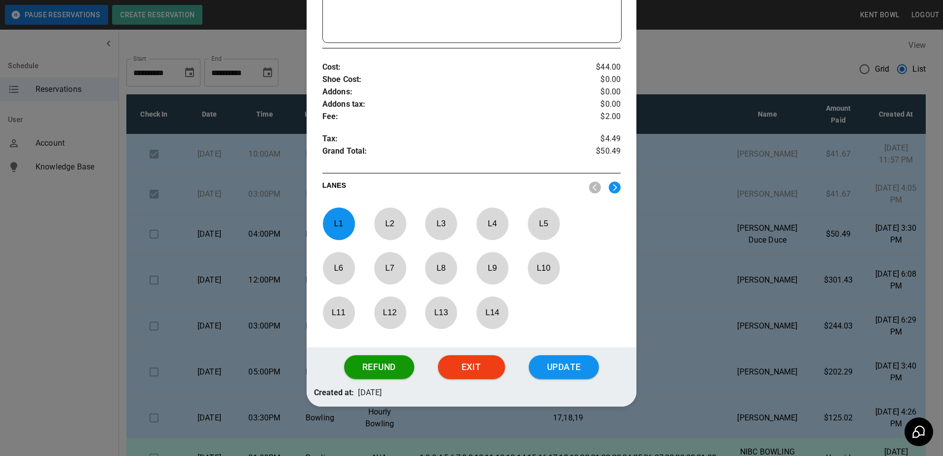 The width and height of the screenshot is (943, 456). Describe the element at coordinates (390, 312) in the screenshot. I see `p: L 12` at that location.